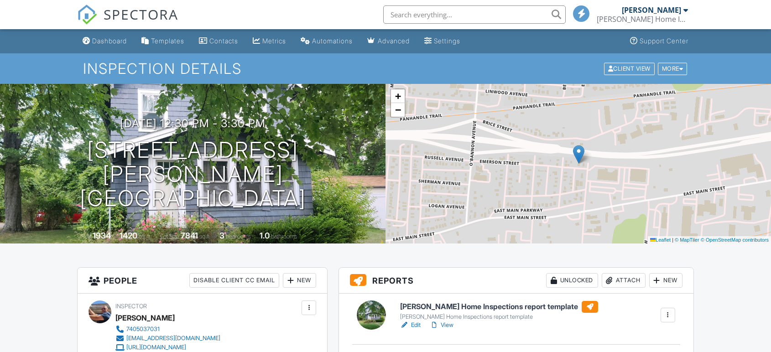  I want to click on a: © OpenStreetMap contributors, so click(734, 240).